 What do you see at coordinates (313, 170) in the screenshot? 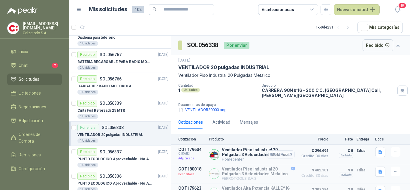
I see `span: $ 402.101` at bounding box center [313, 170].